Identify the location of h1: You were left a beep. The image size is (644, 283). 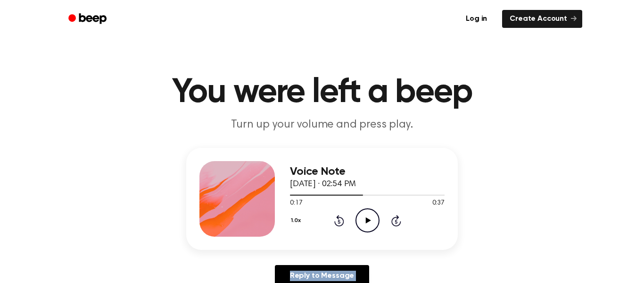
(322, 92).